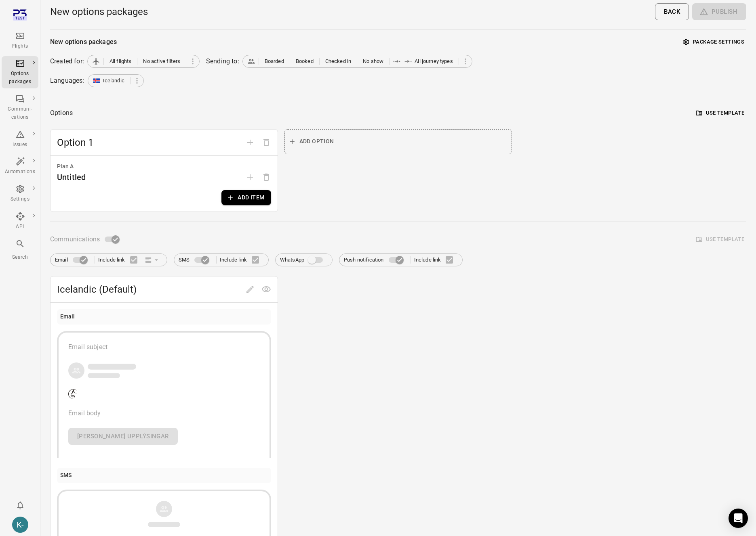 The width and height of the screenshot is (756, 536). Describe the element at coordinates (714, 42) in the screenshot. I see `button: Package settings` at that location.